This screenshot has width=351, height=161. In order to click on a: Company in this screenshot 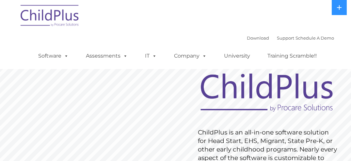, I will do `click(190, 56)`.